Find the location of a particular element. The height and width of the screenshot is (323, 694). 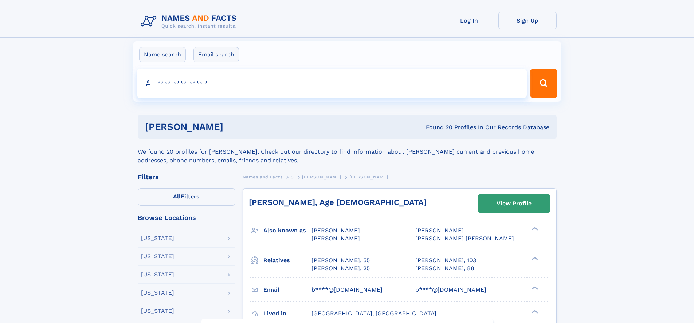

span: All is located at coordinates (177, 196).